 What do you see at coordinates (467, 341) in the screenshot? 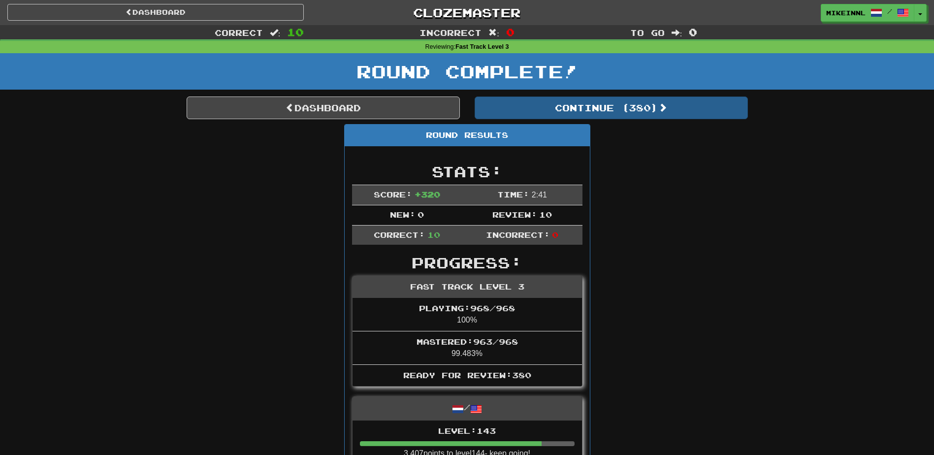
I see `span: Mastered: 963 / 968` at bounding box center [467, 341].